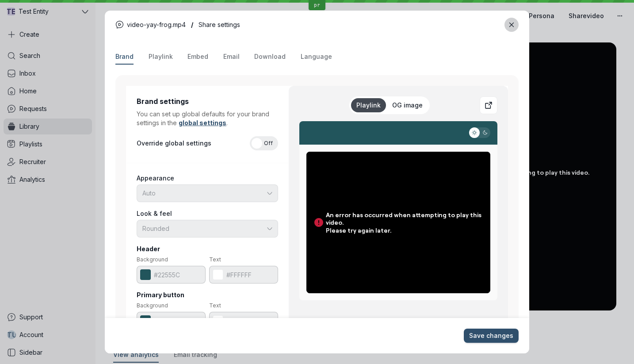  Describe the element at coordinates (174, 143) in the screenshot. I see `span: Override global settings` at that location.